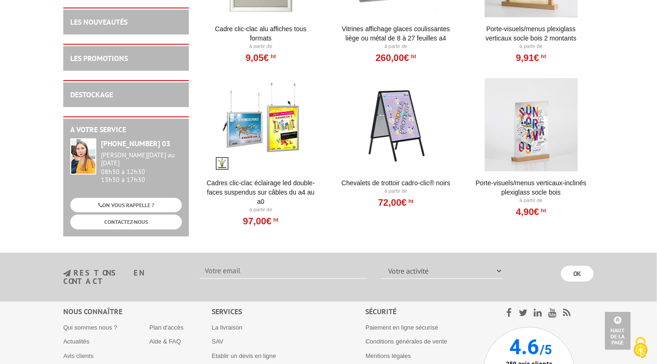  Describe the element at coordinates (260, 33) in the screenshot. I see `a: Cadre Clic-Clac Alu affiches tous formats` at that location.